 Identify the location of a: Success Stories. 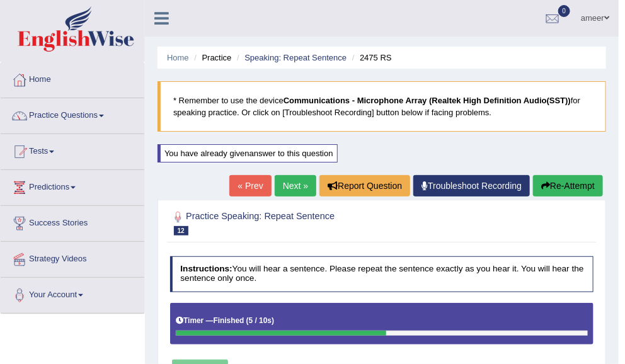
(72, 222).